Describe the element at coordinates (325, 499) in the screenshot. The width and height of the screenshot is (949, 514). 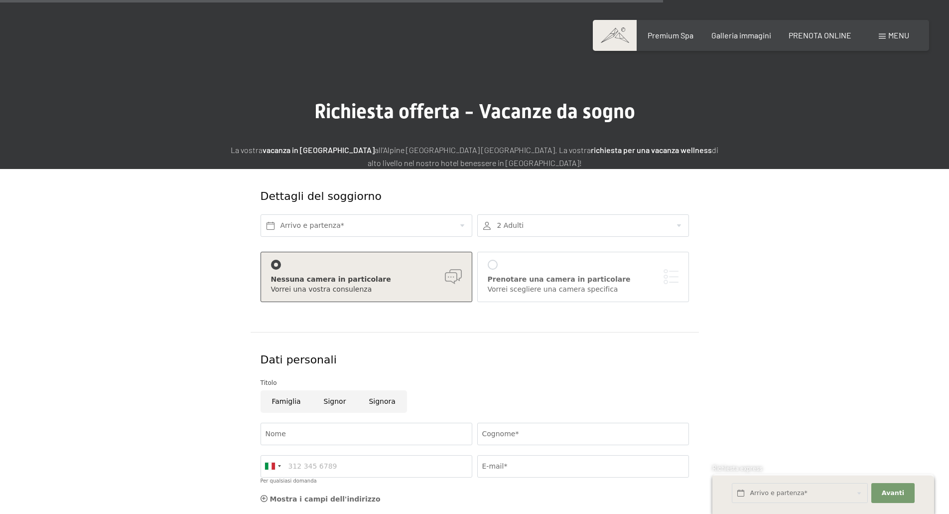
I see `span: Mostra i campi dell'indirizzo` at that location.